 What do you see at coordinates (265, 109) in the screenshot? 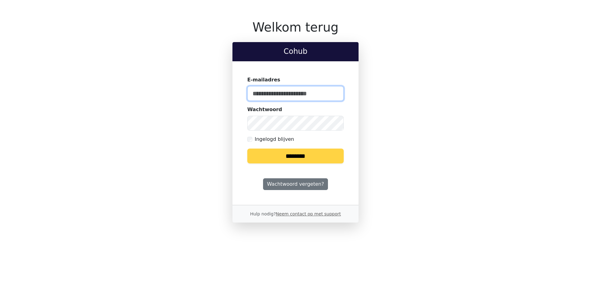
I see `label: Wachtwoord` at bounding box center [265, 109].